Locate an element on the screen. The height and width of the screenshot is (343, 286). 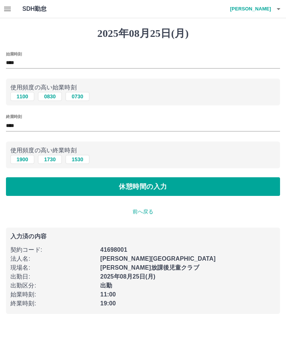
p: 法人名 : is located at coordinates (53, 259).